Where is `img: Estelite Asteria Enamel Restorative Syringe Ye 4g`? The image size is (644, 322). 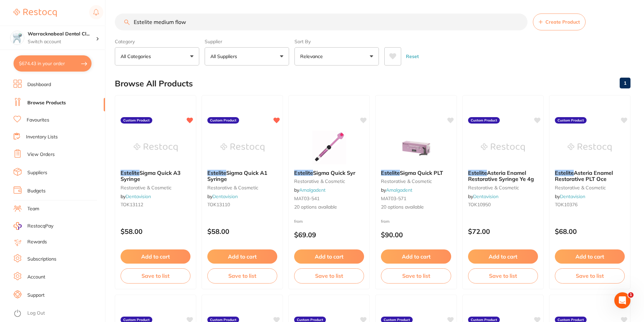 img: Estelite Asteria Enamel Restorative Syringe Ye 4g is located at coordinates (502, 147).